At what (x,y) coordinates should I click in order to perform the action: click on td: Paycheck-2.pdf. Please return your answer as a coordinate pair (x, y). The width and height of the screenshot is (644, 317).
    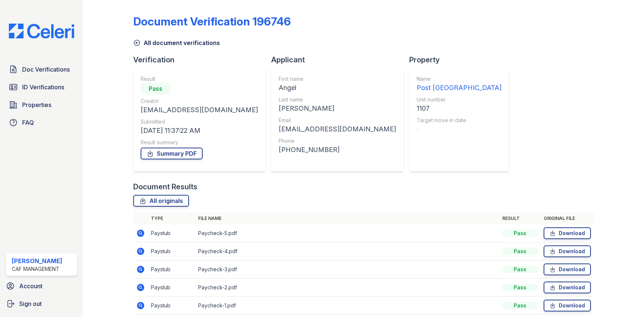
    Looking at the image, I should click on (347, 288).